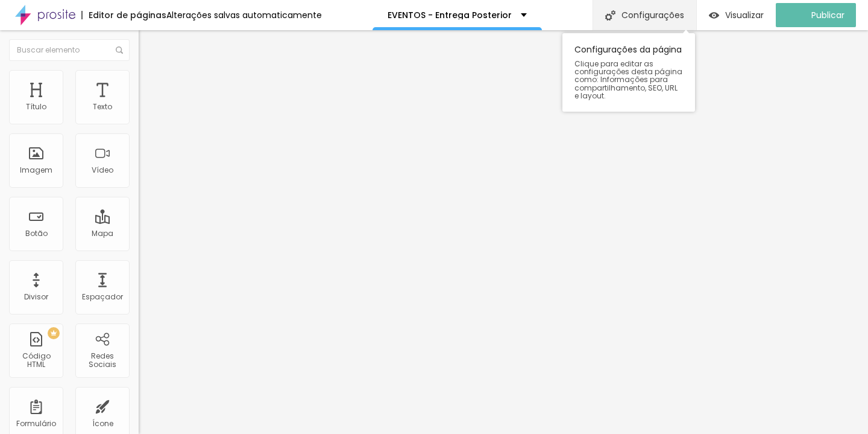  Describe the element at coordinates (244, 15) in the screenshot. I see `div: Alterações salvas automaticamente` at that location.